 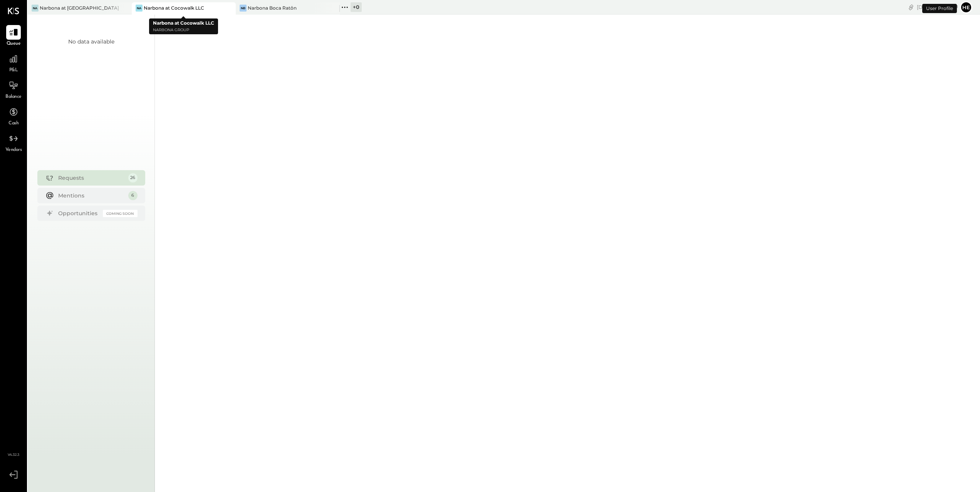 What do you see at coordinates (183, 30) in the screenshot?
I see `p: Narbona Group` at bounding box center [183, 30].